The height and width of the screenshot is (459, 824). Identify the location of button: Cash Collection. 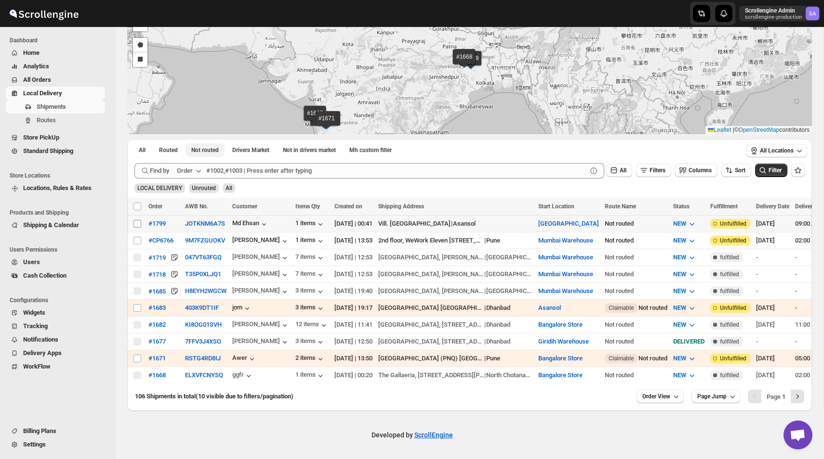
(55, 276).